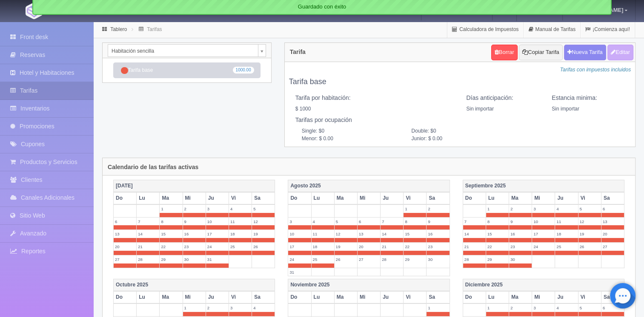  What do you see at coordinates (589, 222) in the screenshot?
I see `label: 12` at bounding box center [589, 222].